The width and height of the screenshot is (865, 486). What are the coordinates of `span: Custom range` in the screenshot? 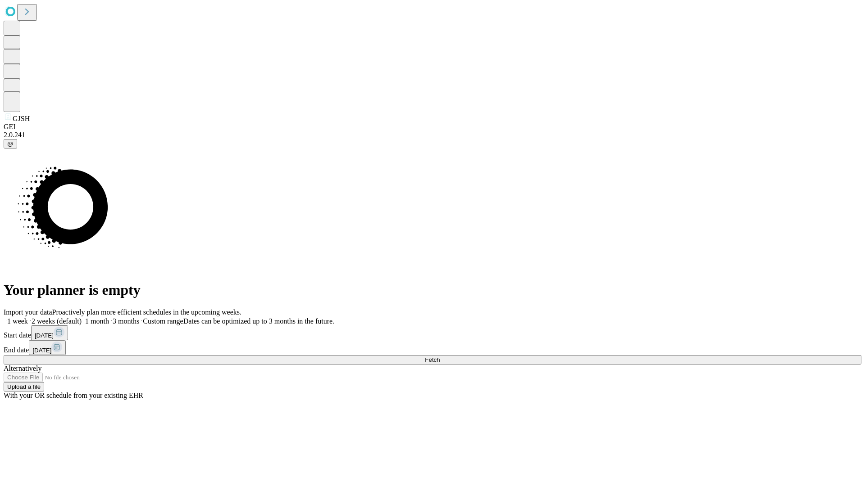 It's located at (163, 321).